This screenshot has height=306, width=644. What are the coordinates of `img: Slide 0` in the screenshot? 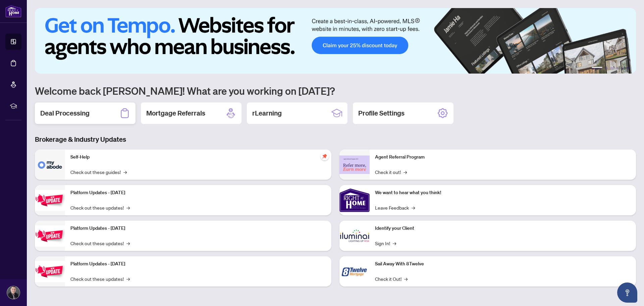 It's located at (335, 41).